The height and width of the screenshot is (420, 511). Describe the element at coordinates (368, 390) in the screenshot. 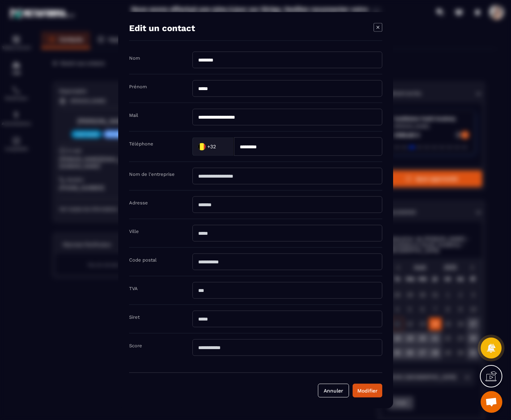

I see `button: Modifier` at that location.